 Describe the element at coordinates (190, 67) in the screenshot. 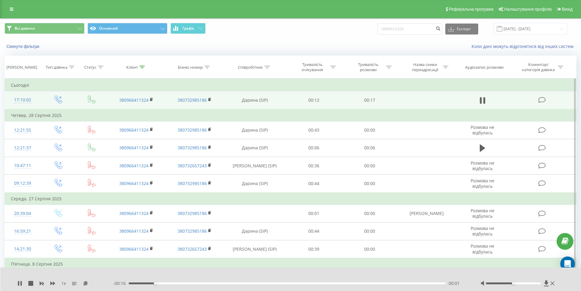

I see `div: Бізнес номер` at that location.